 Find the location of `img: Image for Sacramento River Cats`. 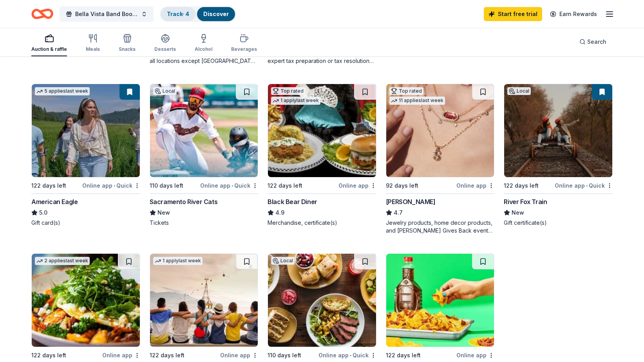

img: Image for Sacramento River Cats is located at coordinates (204, 131).